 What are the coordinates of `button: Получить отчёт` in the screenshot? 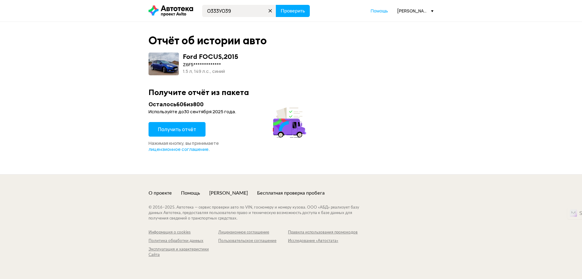 It's located at (177, 129).